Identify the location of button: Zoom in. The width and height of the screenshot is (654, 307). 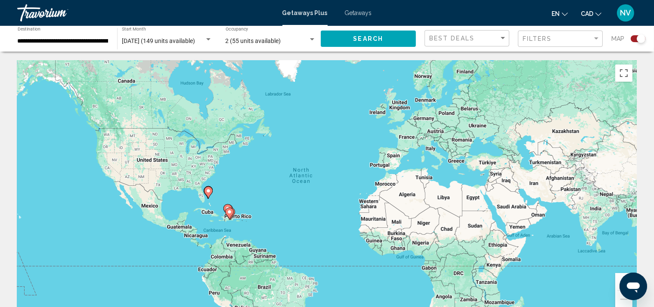
(624, 282).